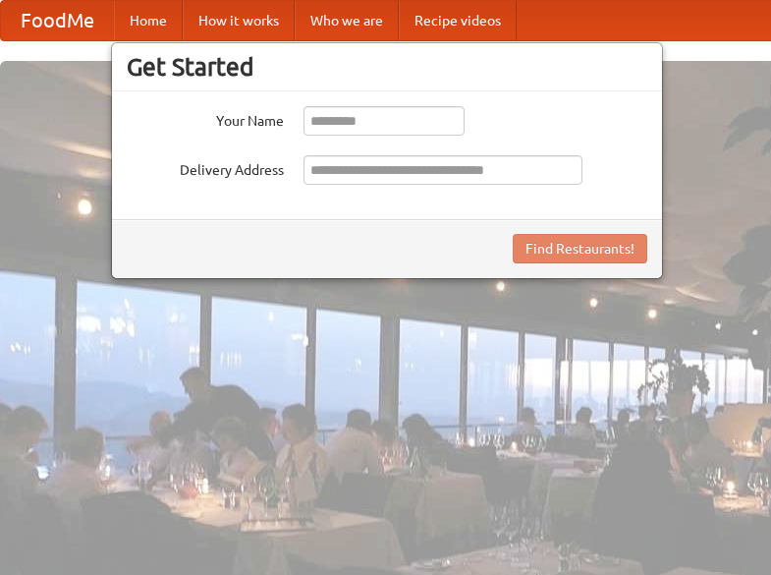 This screenshot has width=771, height=575. I want to click on label: Your Name, so click(205, 118).